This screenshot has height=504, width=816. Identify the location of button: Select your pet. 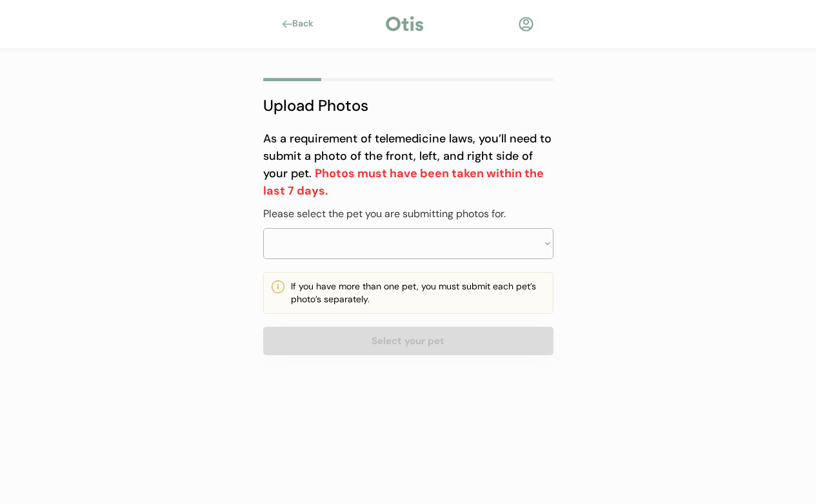
(408, 341).